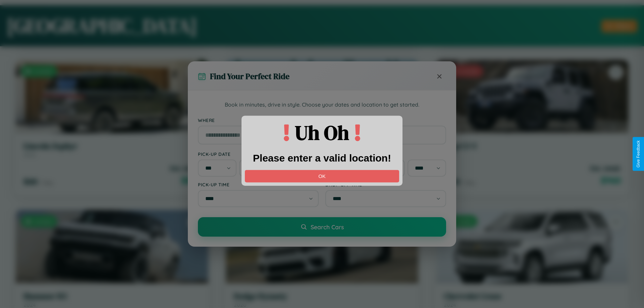 This screenshot has width=644, height=308. What do you see at coordinates (322, 120) in the screenshot?
I see `label: Where` at bounding box center [322, 120].